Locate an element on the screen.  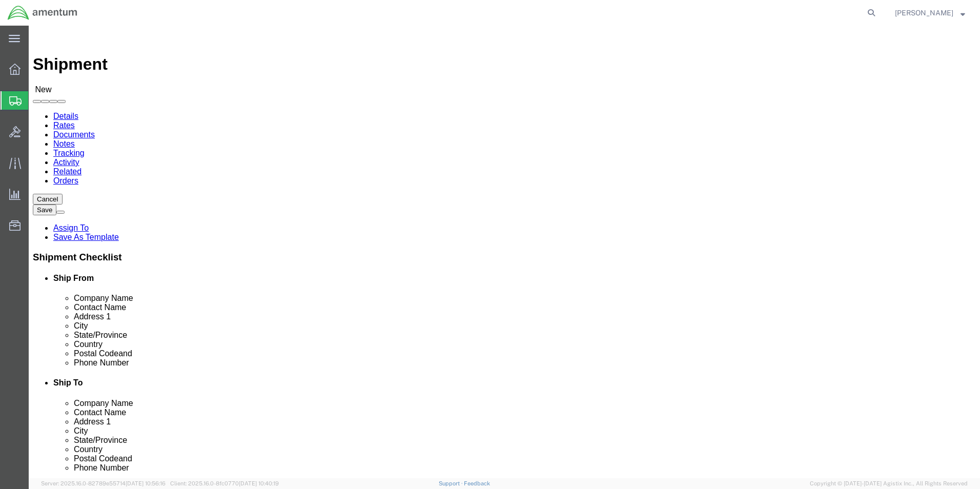
a: Feedback is located at coordinates (476, 483).